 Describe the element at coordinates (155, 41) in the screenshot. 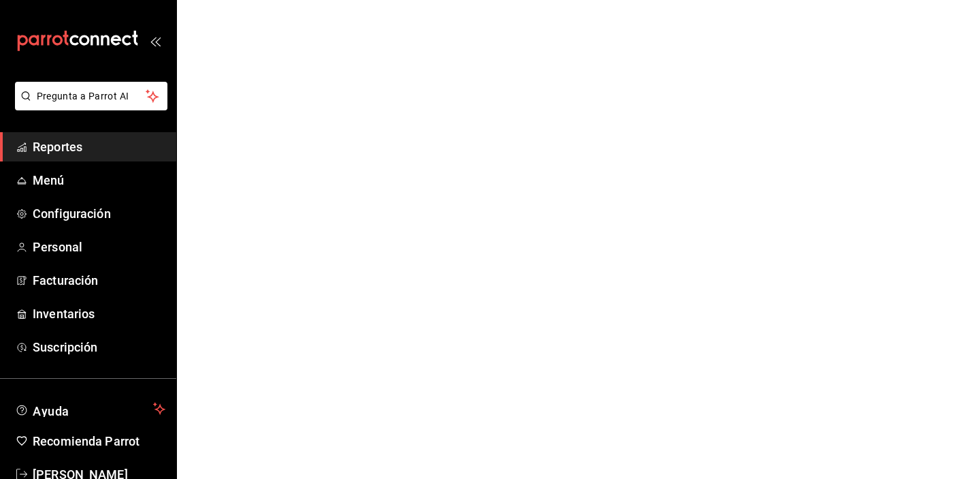

I see `button: open_drawer_menu` at that location.